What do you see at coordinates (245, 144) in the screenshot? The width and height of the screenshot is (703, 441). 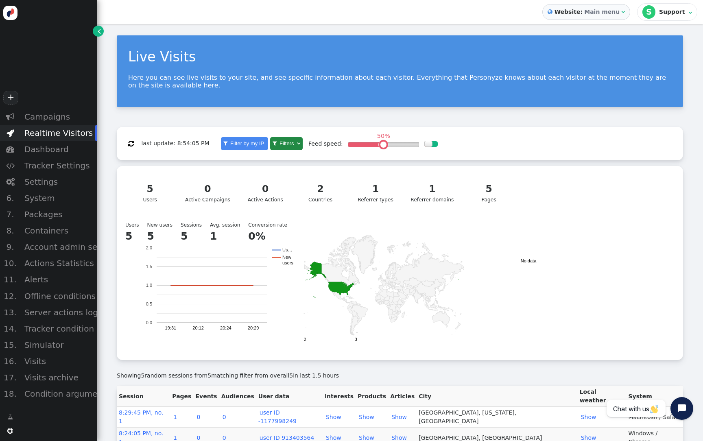 I see `a:  Filter by my IP` at bounding box center [245, 144].